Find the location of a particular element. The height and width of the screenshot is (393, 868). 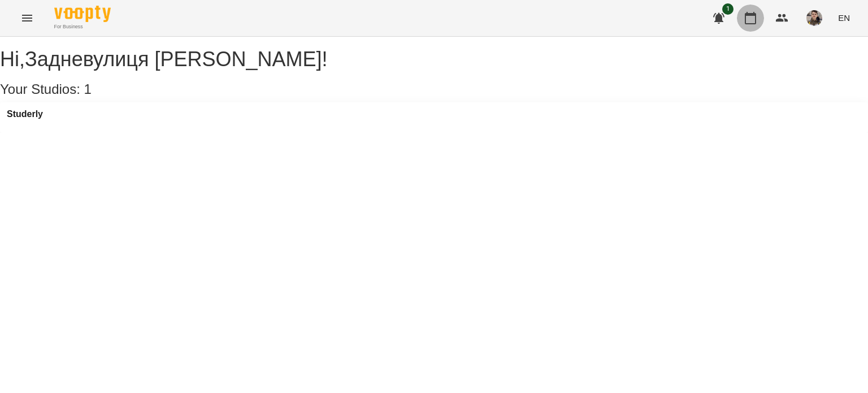

span: For Business is located at coordinates (83, 26).